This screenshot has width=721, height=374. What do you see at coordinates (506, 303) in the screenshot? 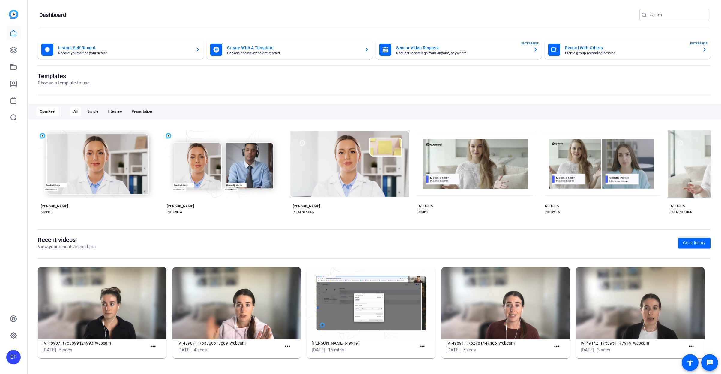
I see `img: IV_49891_1752781447486_webcam` at bounding box center [506, 303].